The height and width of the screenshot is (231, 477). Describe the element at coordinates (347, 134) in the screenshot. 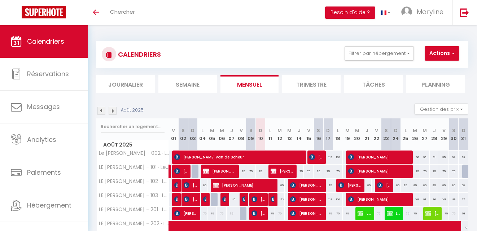

I see `th: 19` at that location.